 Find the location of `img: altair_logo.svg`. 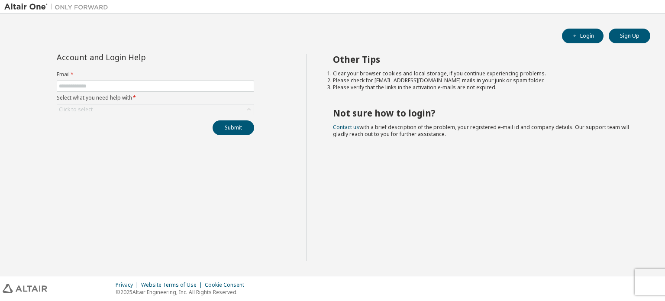

img: altair_logo.svg is located at coordinates (25, 288).